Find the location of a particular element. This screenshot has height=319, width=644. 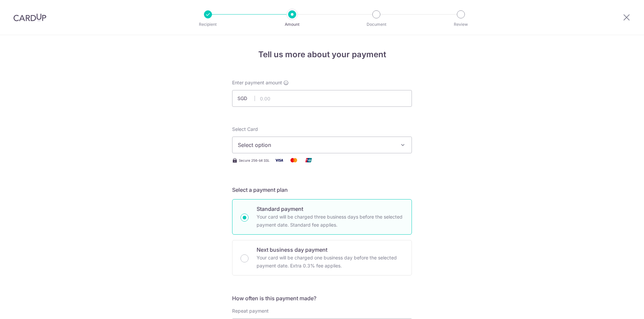

span: SGD is located at coordinates (246, 98).